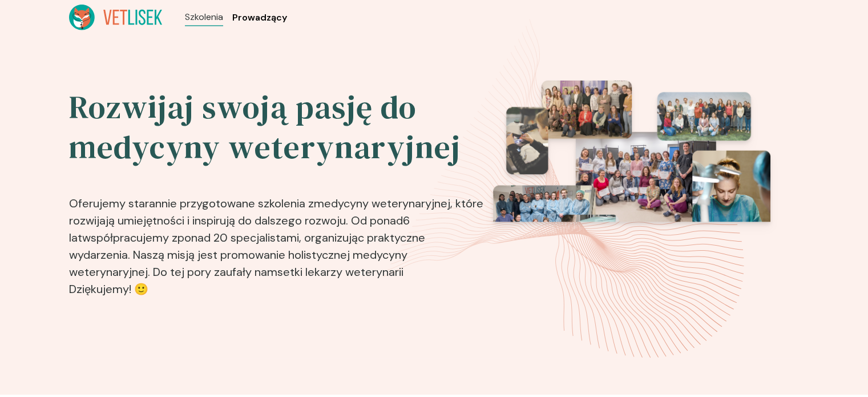 This screenshot has width=868, height=397. Describe the element at coordinates (340, 272) in the screenshot. I see `b: setki lekarzy weterynarii` at that location.